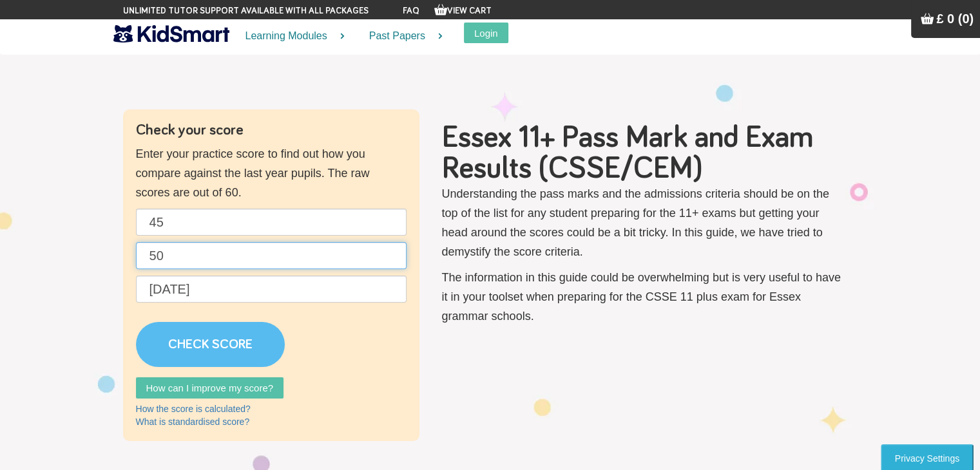 This screenshot has height=470, width=980. I want to click on p: The information in this guide could be overwhelming but is very useful to have it in your toolset..., so click(643, 297).